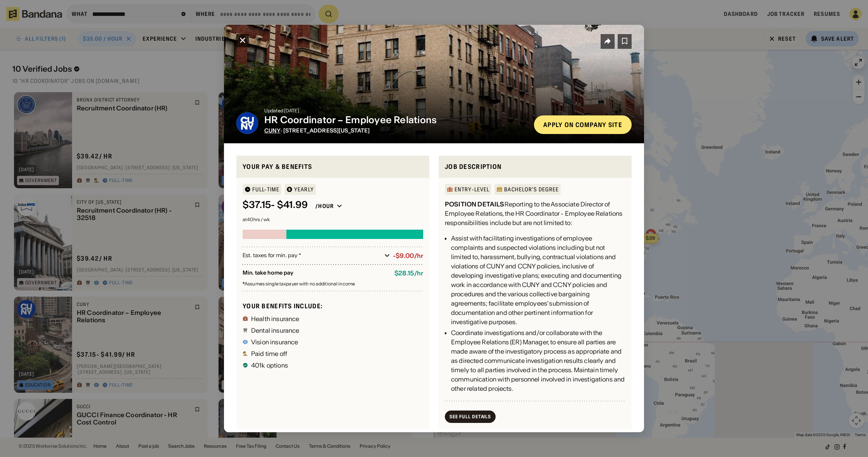 The width and height of the screenshot is (868, 457). Describe the element at coordinates (408, 256) in the screenshot. I see `div: -$9.00/hr` at that location.